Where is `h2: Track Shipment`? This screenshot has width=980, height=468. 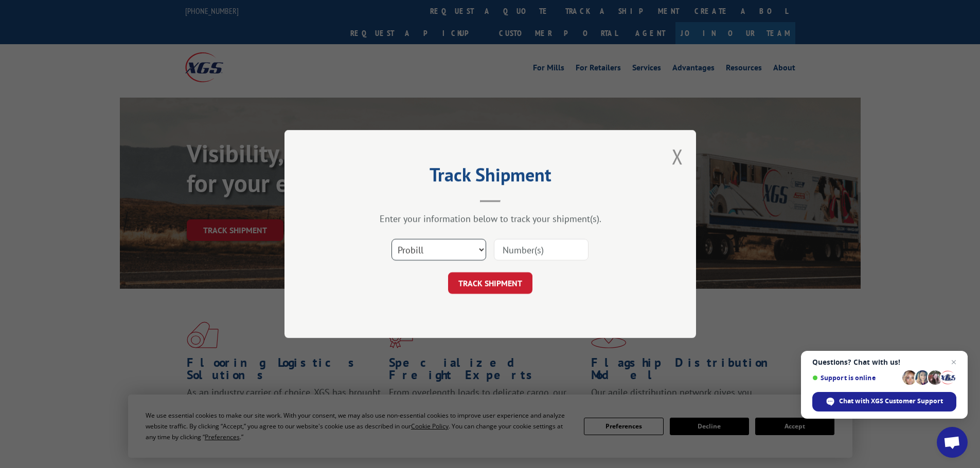 h2: Track Shipment is located at coordinates (490, 177).